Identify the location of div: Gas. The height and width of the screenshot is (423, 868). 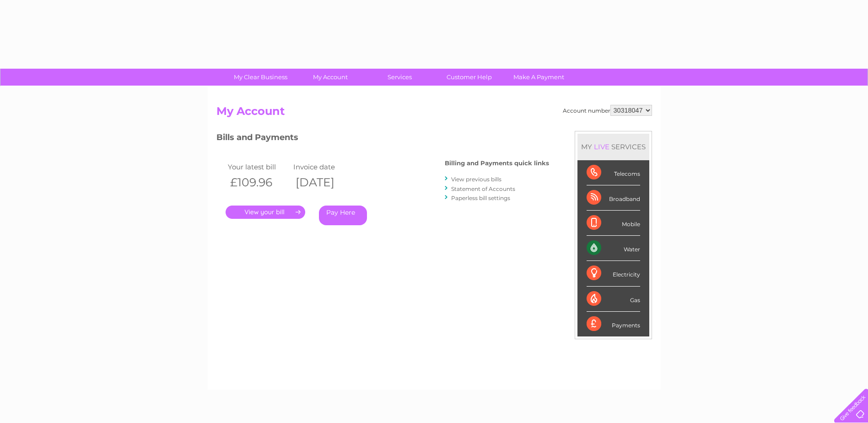
(613, 299).